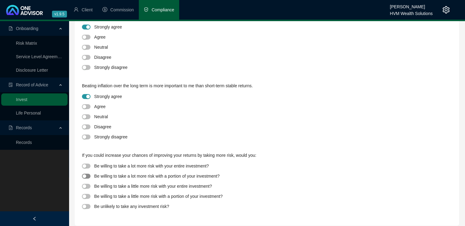 This screenshot has width=465, height=226. Describe the element at coordinates (28, 113) in the screenshot. I see `a: Life Personal` at that location.